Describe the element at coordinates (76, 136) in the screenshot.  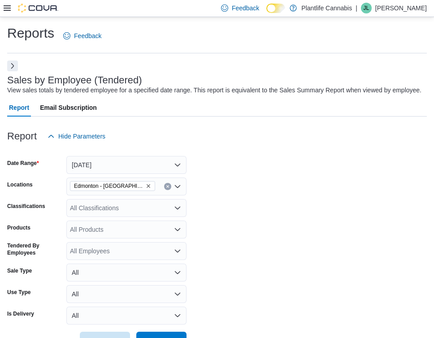
I see `button: Hide Parameters` at that location.